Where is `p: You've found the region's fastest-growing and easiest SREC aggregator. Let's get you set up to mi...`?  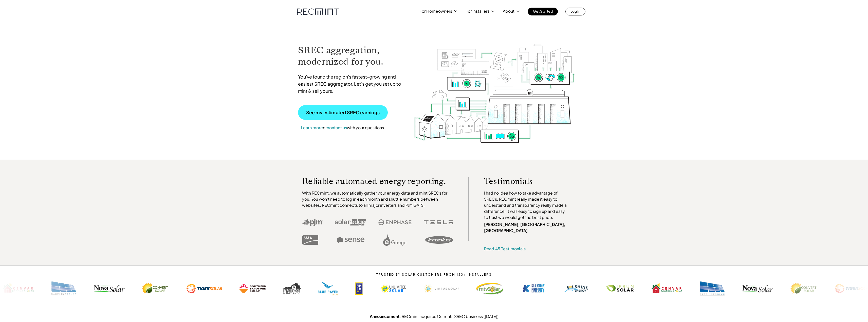
p: You've found the region's fastest-growing and easiest SREC aggregator. Let's get you set up to mi... is located at coordinates (352, 84).